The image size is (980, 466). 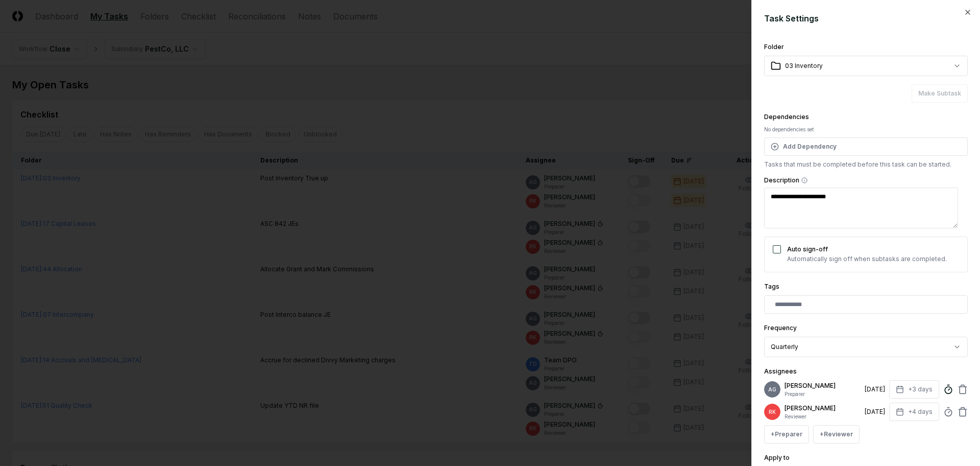 I want to click on label: Tags, so click(x=772, y=286).